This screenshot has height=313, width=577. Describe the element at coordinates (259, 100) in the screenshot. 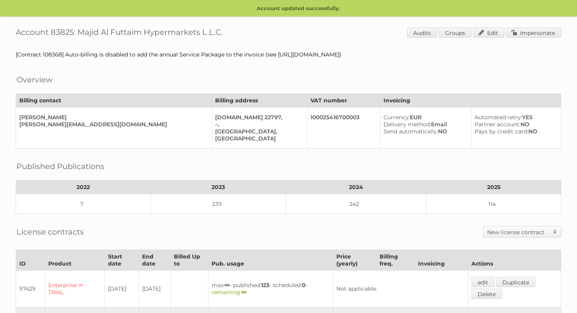

I see `th: Billing address` at that location.